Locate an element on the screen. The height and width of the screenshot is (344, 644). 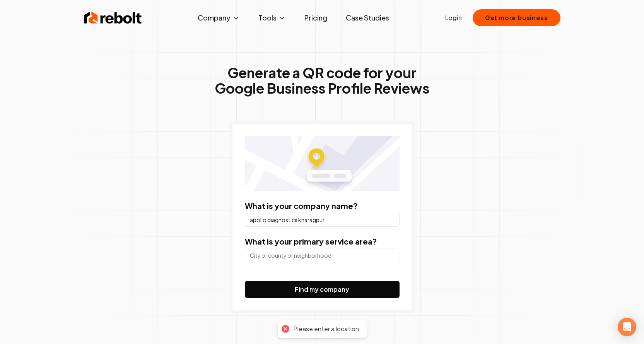
h1: Generate a QR code for your Google Business Profile Reviews is located at coordinates (322, 81).